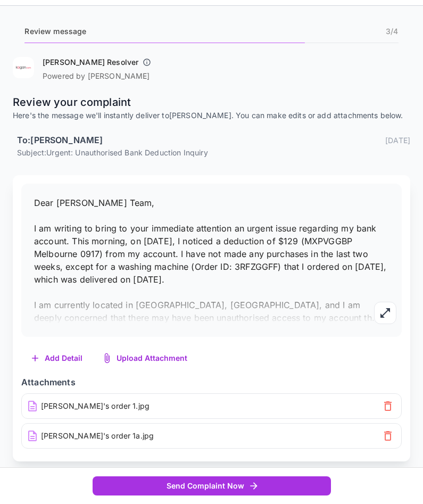  What do you see at coordinates (23, 68) in the screenshot?
I see `img: Kogan` at bounding box center [23, 68].